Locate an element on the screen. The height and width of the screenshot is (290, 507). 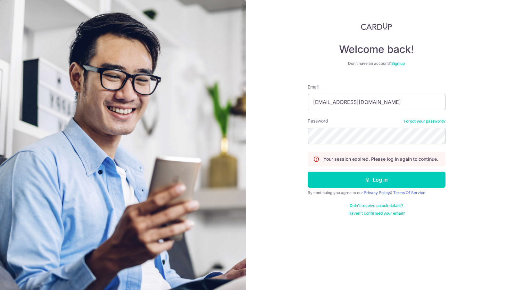
input: Enter your Email is located at coordinates (377, 102).